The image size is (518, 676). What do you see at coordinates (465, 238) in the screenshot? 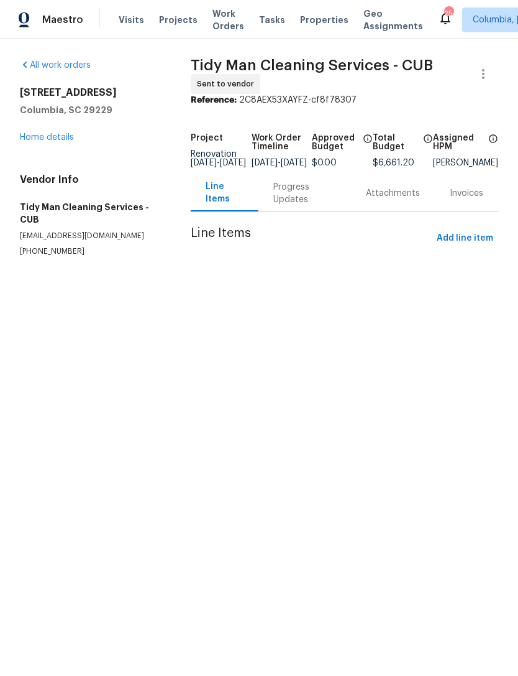
I see `span: Add line item` at bounding box center [465, 238].